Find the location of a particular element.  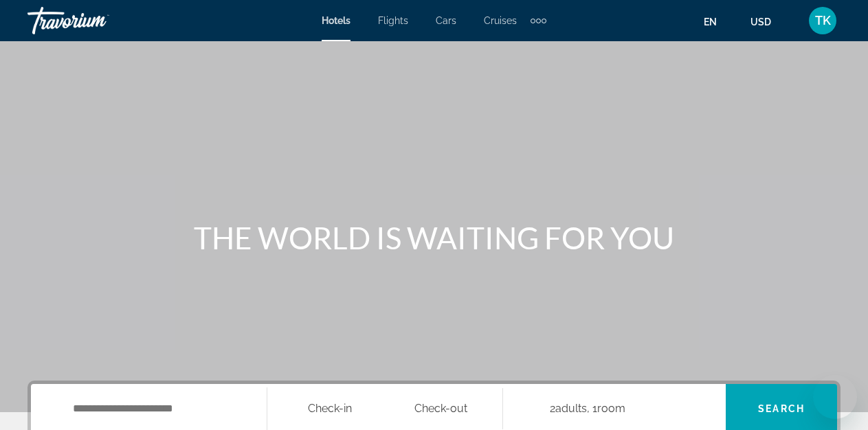

a: Hotels is located at coordinates (336, 21).